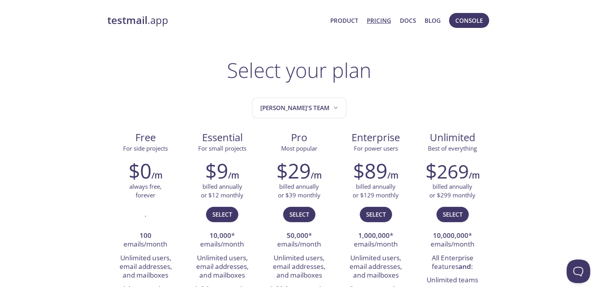 Image resolution: width=598 pixels, height=287 pixels. I want to click on h2: $9, so click(217, 171).